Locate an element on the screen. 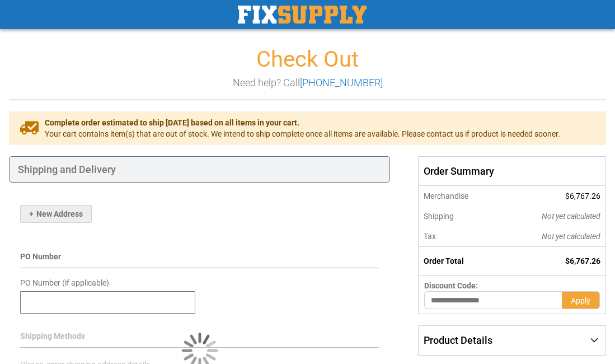 This screenshot has height=364, width=615. img: Fix Industrial Supply is located at coordinates (302, 14).